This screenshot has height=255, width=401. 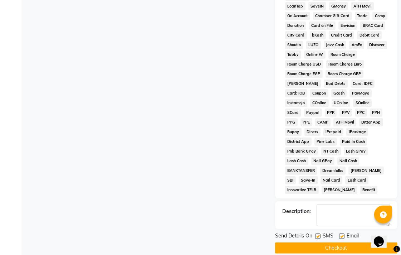 I want to click on span: Comp, so click(x=380, y=16).